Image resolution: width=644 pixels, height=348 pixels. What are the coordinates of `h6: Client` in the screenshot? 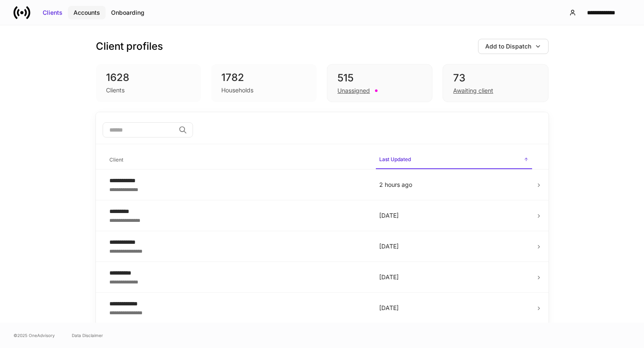 It's located at (116, 159).